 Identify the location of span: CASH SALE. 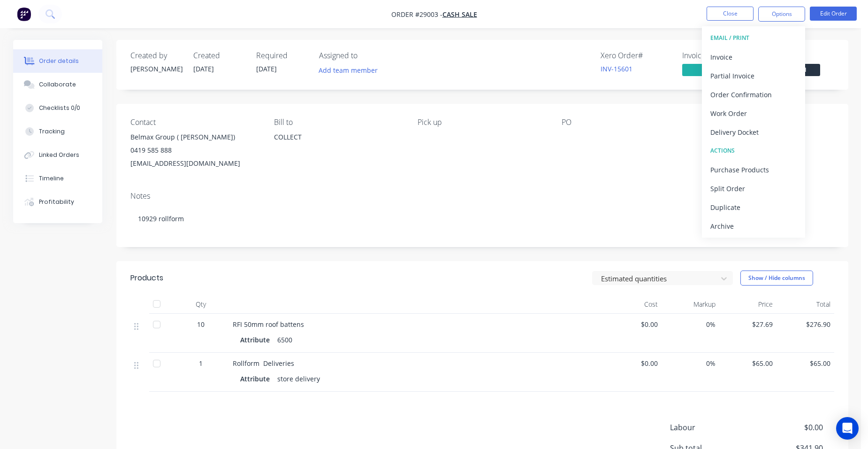
(460, 14).